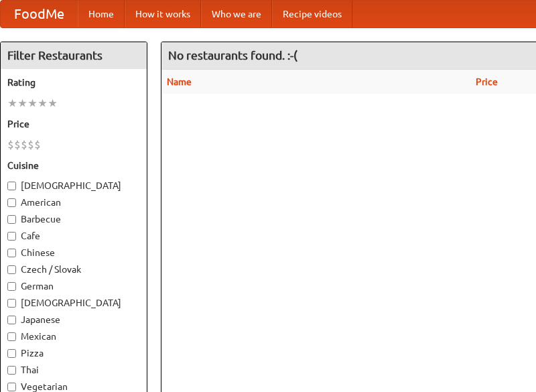 This screenshot has width=536, height=392. Describe the element at coordinates (73, 320) in the screenshot. I see `label: Japanese` at that location.